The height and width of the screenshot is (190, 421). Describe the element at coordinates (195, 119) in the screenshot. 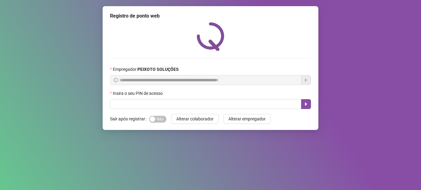

I see `button: Alterar colaborador` at that location.